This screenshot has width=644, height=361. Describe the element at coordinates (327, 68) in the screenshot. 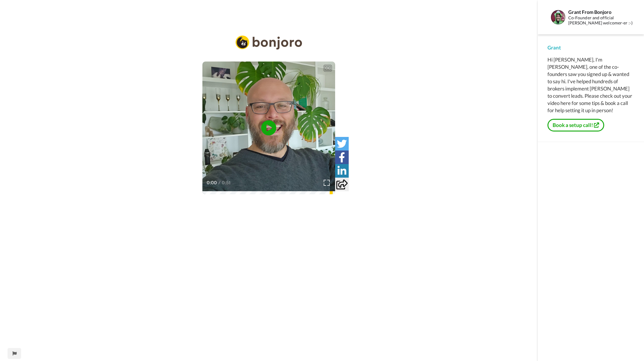

I see `div: CC` at that location.